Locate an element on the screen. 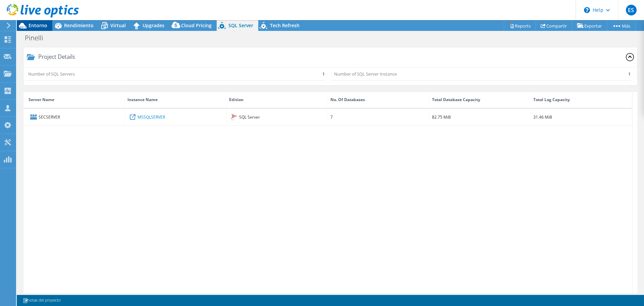 The width and height of the screenshot is (644, 306). a: Reports is located at coordinates (520, 26).